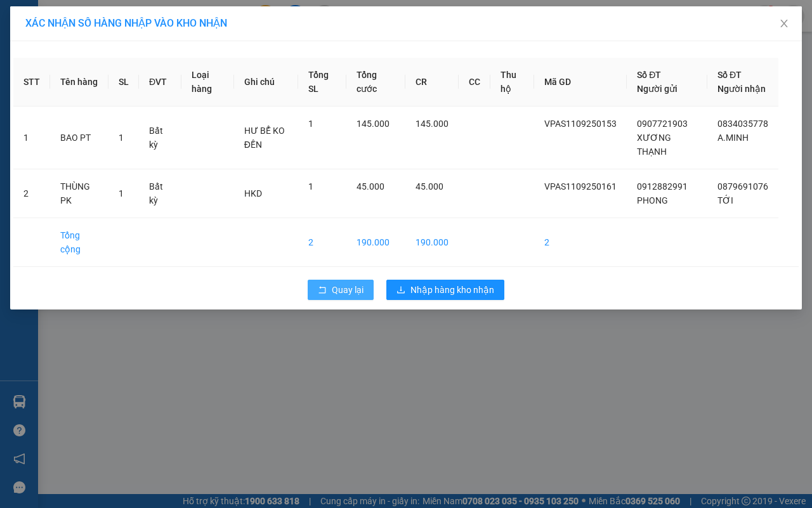 This screenshot has width=812, height=508. I want to click on span: 0834035778, so click(744, 124).